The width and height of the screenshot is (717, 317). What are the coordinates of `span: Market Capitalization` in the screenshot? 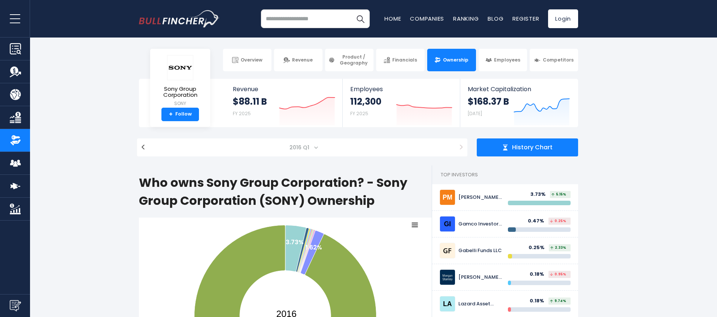 It's located at (519, 89).